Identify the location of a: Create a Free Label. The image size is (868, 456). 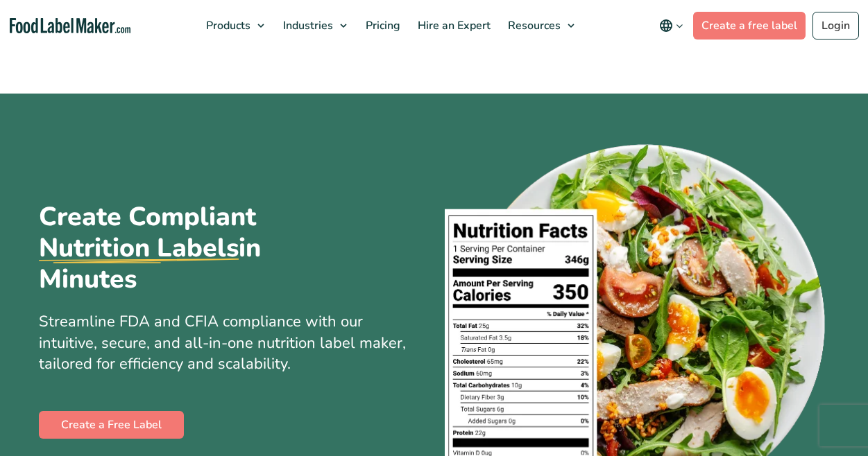
(111, 425).